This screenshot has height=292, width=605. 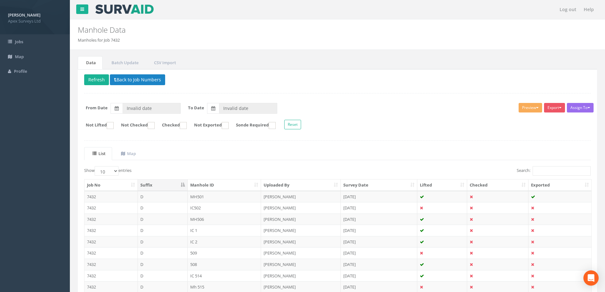 What do you see at coordinates (99, 40) in the screenshot?
I see `li: Manholes for Job 7432` at bounding box center [99, 40].